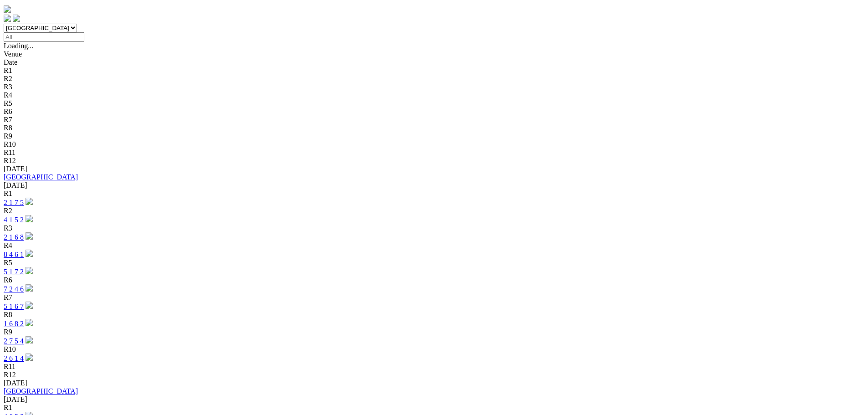 This screenshot has height=415, width=868. Describe the element at coordinates (14, 306) in the screenshot. I see `a: 5 1 6 7` at that location.